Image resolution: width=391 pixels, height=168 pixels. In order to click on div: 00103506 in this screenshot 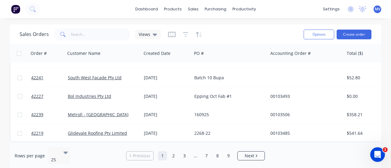, I will do `click(305, 115)`.